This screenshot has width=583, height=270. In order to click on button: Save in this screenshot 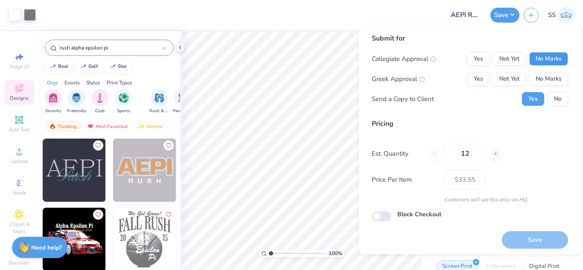, I will do `click(505, 15)`.